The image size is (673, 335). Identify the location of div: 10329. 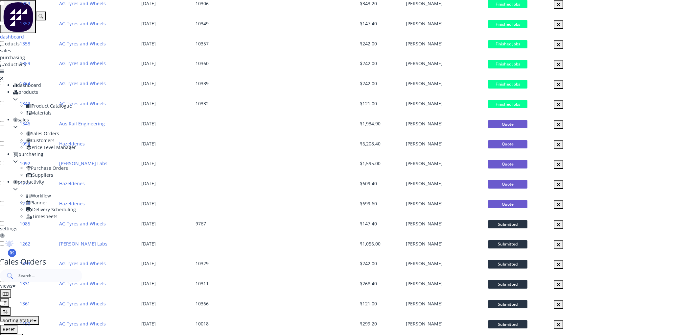
(237, 263).